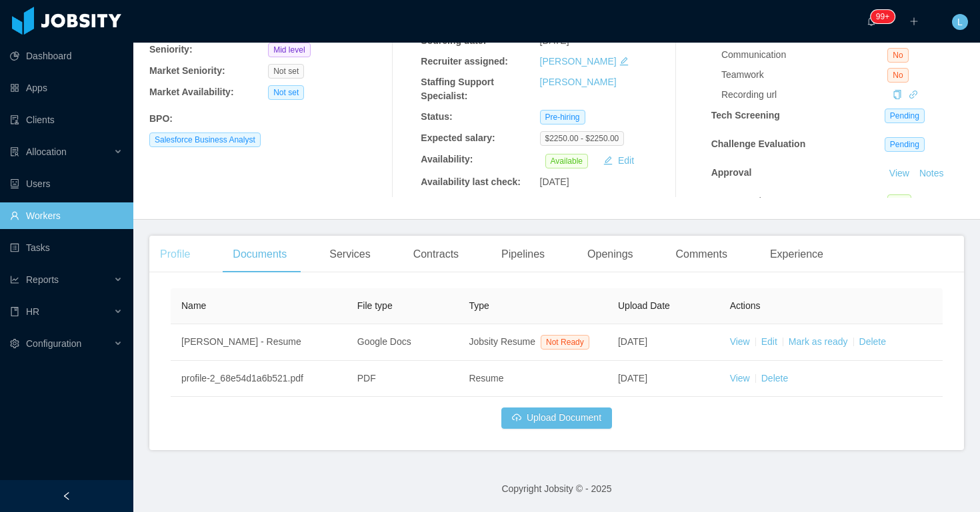 The width and height of the screenshot is (980, 512). I want to click on b: BPO :, so click(161, 118).